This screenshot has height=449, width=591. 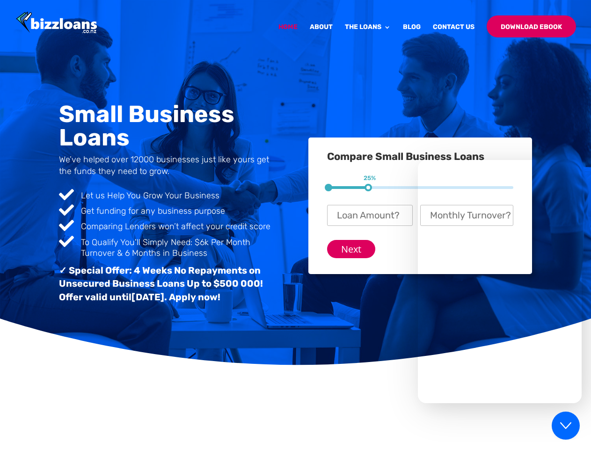 What do you see at coordinates (531, 26) in the screenshot?
I see `a: Download Ebook` at bounding box center [531, 26].